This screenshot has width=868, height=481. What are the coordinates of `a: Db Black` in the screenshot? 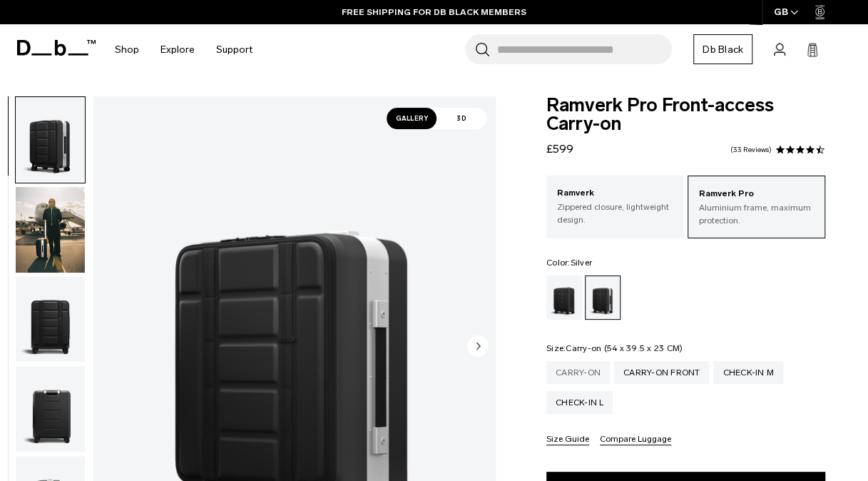 It's located at (723, 49).